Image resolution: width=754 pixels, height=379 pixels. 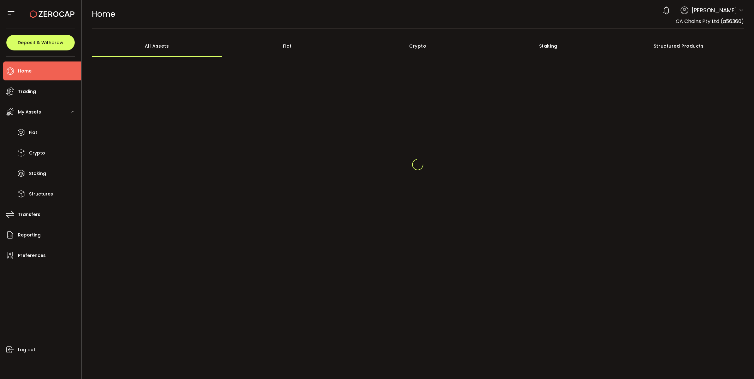 What do you see at coordinates (157, 46) in the screenshot?
I see `div: All Assets` at bounding box center [157, 46].